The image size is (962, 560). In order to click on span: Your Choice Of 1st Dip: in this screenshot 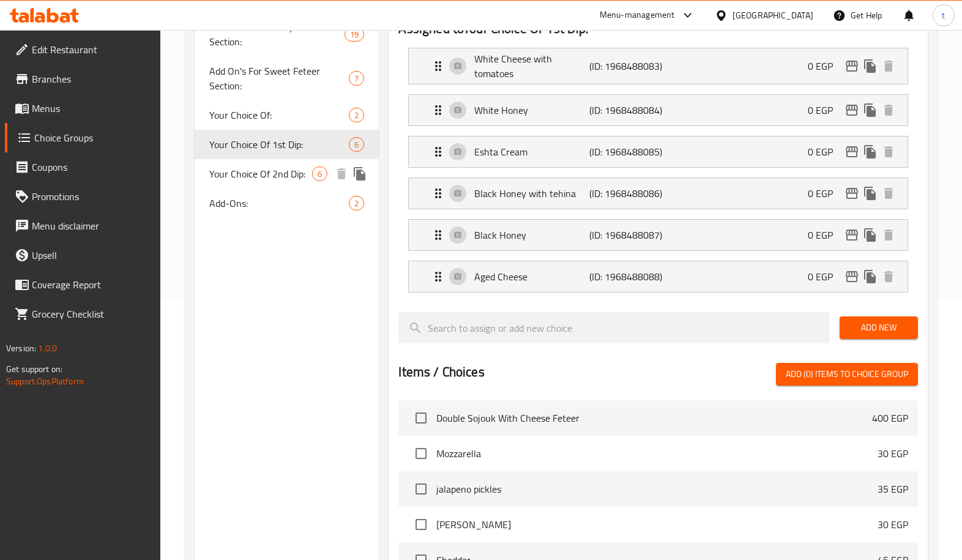, I will do `click(279, 144)`.